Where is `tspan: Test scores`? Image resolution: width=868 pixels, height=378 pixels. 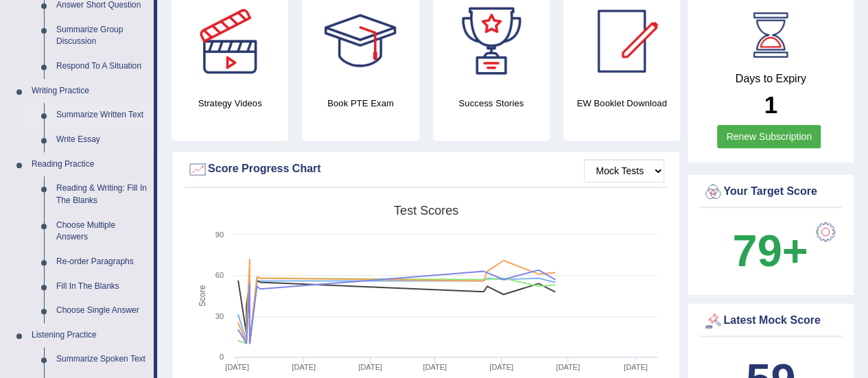
tspan: Test scores is located at coordinates (426, 210).